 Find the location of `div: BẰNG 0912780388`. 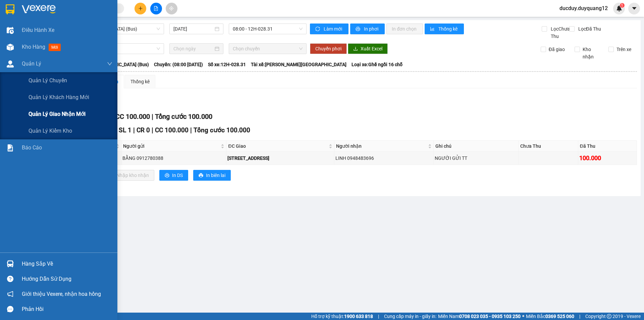

div: BẰNG 0912780388 is located at coordinates (174, 158).